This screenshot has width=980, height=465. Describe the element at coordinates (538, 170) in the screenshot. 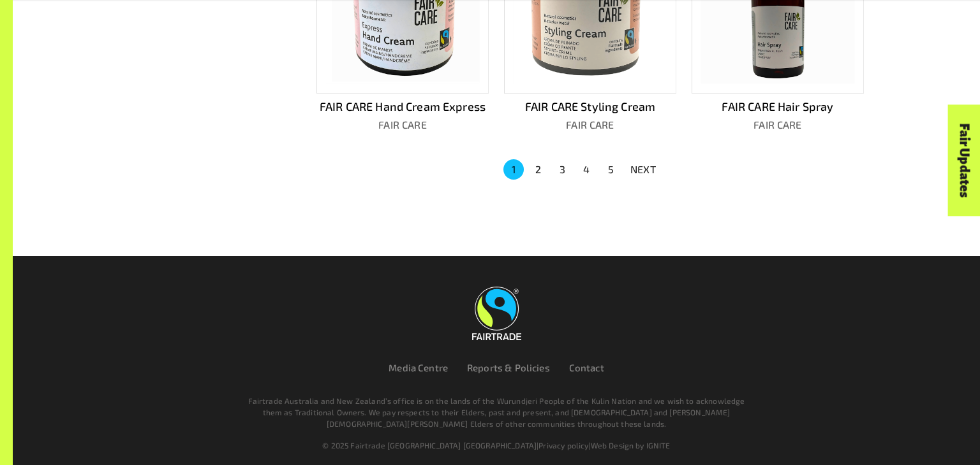

I see `button: Go to page 2` at that location.